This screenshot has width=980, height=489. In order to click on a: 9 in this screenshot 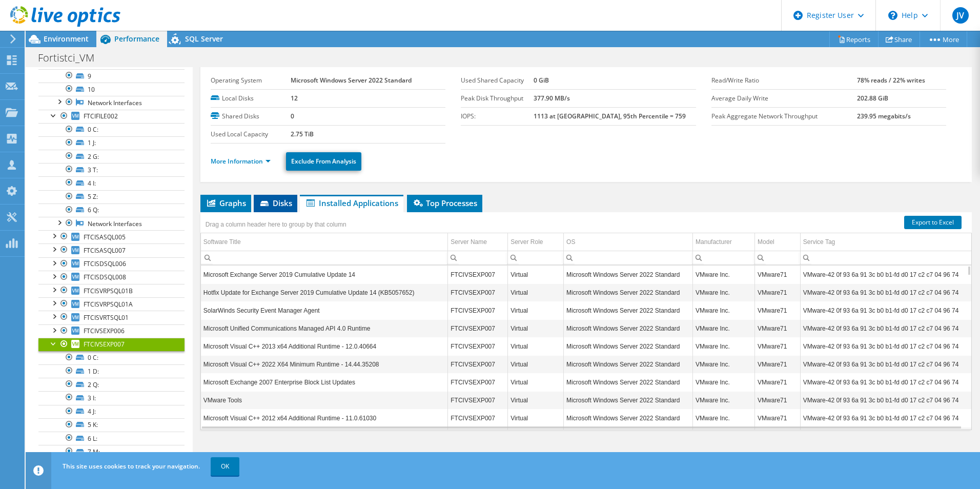, I will do `click(111, 76)`.